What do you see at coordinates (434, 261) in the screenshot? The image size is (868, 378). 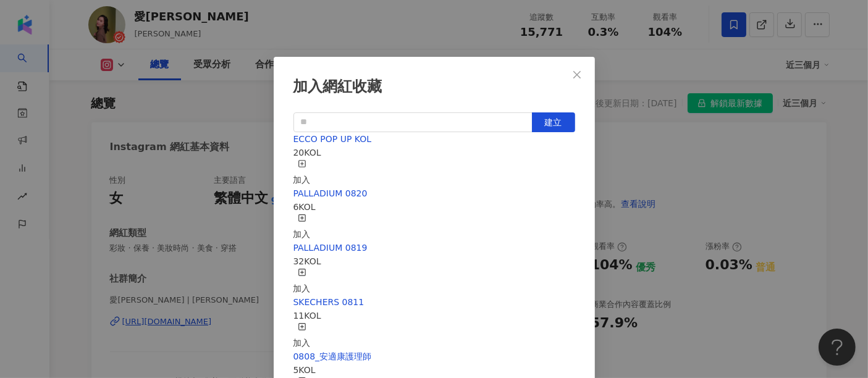 I see `div: 32 KOL` at bounding box center [434, 261].